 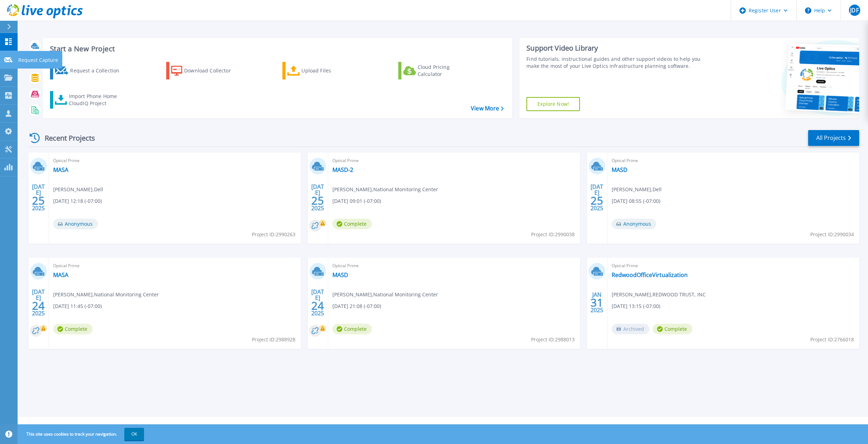 I want to click on span: Project ID: 2990034, so click(x=832, y=234).